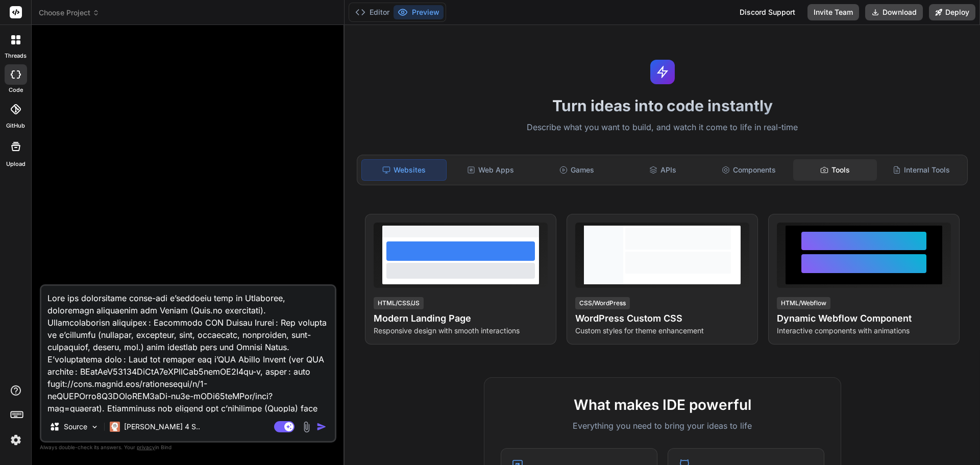 The width and height of the screenshot is (980, 465). What do you see at coordinates (16, 440) in the screenshot?
I see `img: settings` at bounding box center [16, 440].